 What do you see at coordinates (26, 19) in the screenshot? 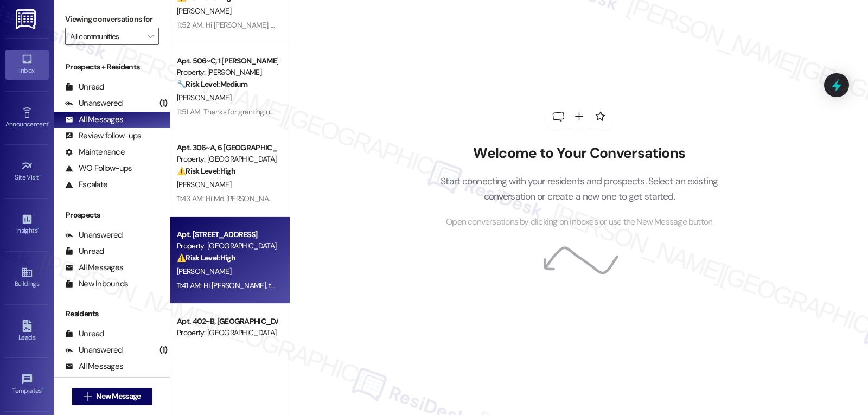
I see `img: ResiDesk Logo` at bounding box center [26, 19].